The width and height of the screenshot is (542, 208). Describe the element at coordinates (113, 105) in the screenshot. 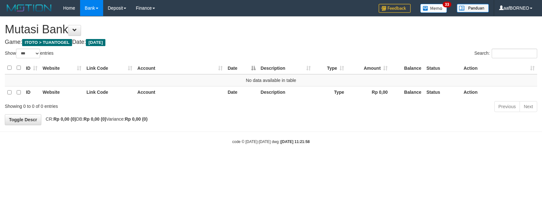

I see `div: Showing 0 to 0 of 0 entries` at that location.